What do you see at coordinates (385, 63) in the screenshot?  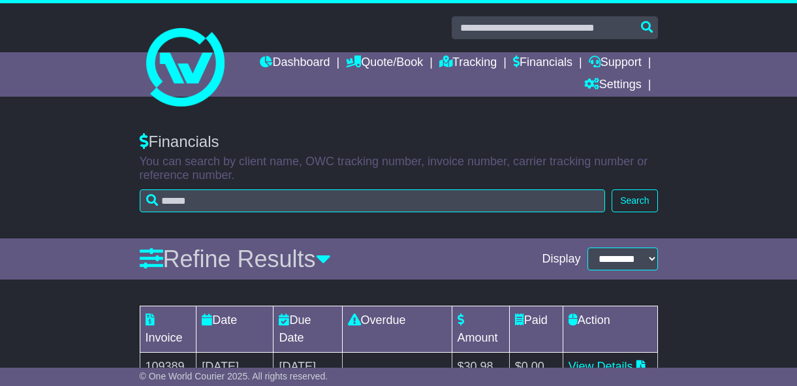 I see `a: Quote/Book` at bounding box center [385, 63].